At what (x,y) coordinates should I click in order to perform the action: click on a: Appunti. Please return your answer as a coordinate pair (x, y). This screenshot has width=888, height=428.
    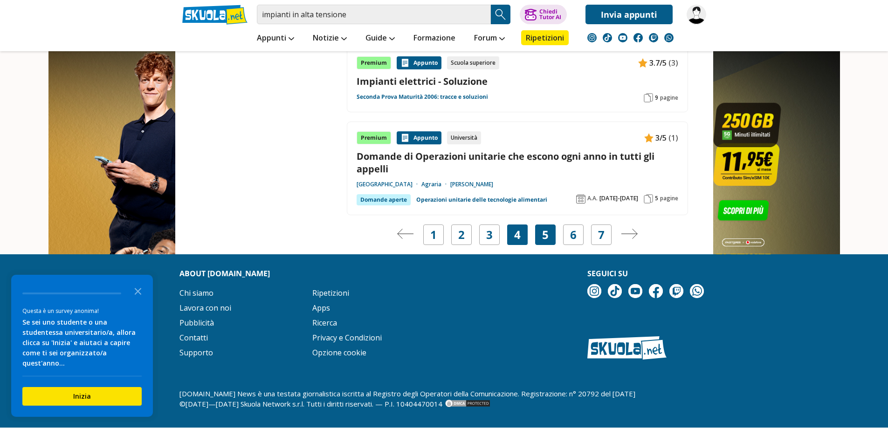
    Looking at the image, I should click on (275, 39).